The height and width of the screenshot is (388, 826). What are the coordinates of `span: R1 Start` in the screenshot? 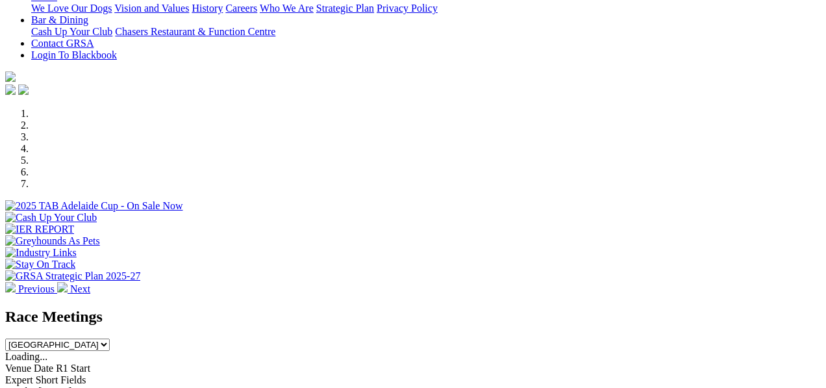 It's located at (73, 368).